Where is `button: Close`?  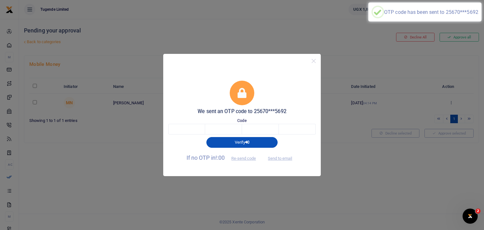
button: Close is located at coordinates (314, 61).